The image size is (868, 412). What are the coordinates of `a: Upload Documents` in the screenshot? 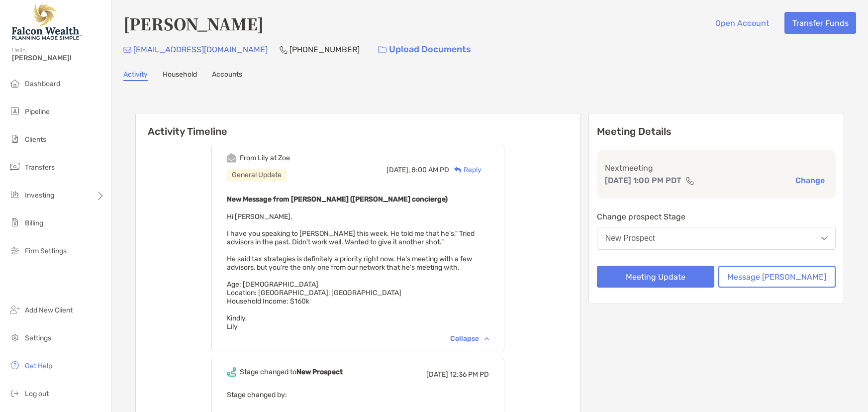 It's located at (425, 49).